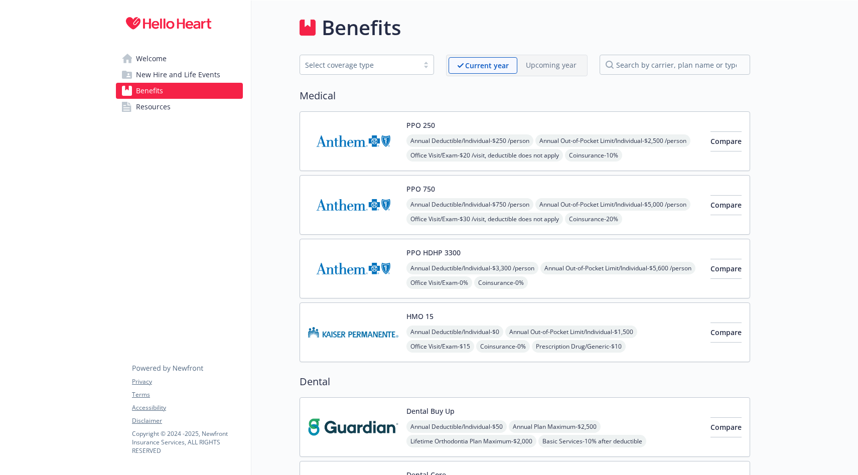 This screenshot has width=858, height=475. Describe the element at coordinates (353, 332) in the screenshot. I see `img: Kaiser Permanente Insurance Company carrier logo` at that location.